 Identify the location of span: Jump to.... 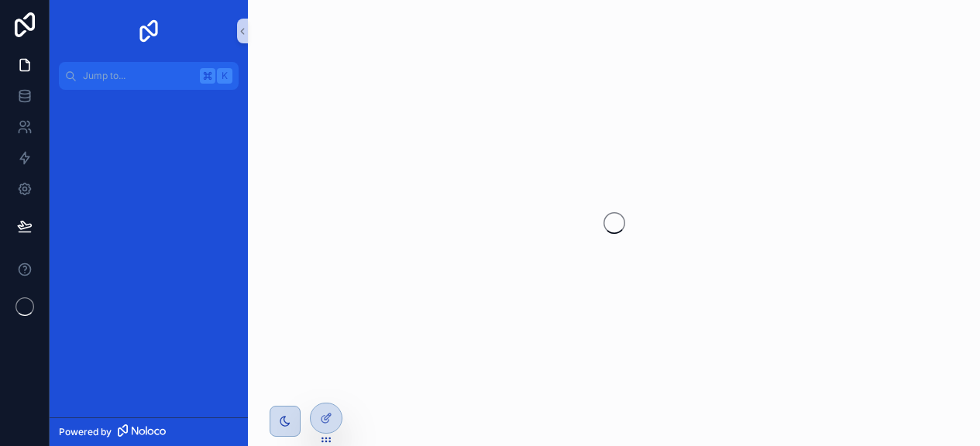
(138, 76).